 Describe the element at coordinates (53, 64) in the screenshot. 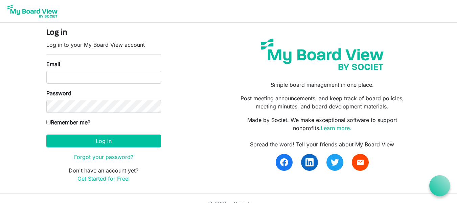

I see `label: Email` at that location.